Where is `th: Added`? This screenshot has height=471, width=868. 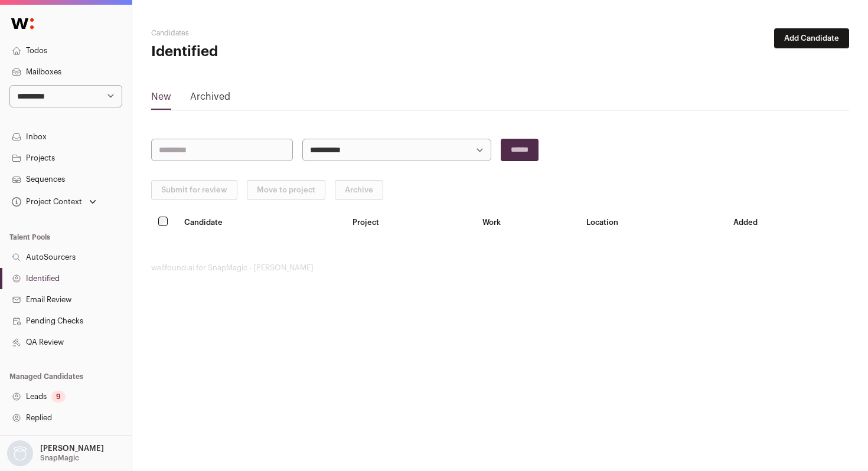 th: Added is located at coordinates (788, 222).